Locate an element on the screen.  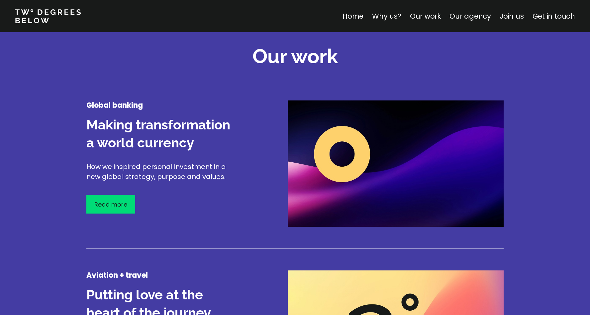
h4: Global banking is located at coordinates (163, 105).